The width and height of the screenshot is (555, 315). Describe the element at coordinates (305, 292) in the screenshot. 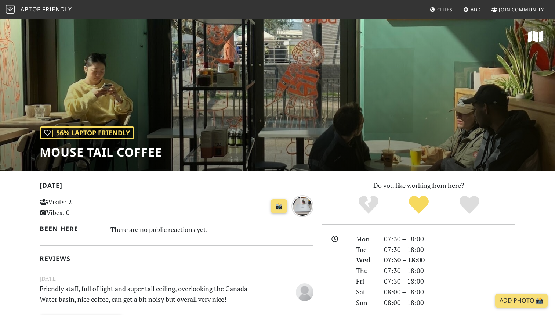

I see `img: blank-535327c66bd565773addf3077783bbfce4b00ec00e9fd257753287c682c7fa38.png` at that location.